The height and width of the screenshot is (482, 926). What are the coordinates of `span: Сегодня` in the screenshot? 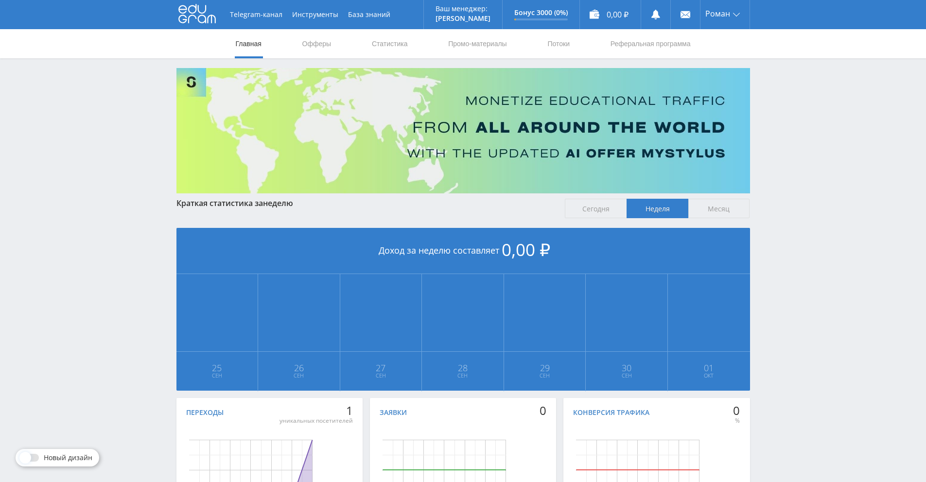 It's located at (595, 209).